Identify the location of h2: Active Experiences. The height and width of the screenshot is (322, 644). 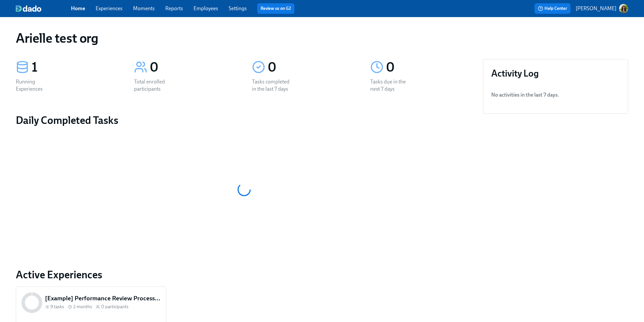
(244, 274).